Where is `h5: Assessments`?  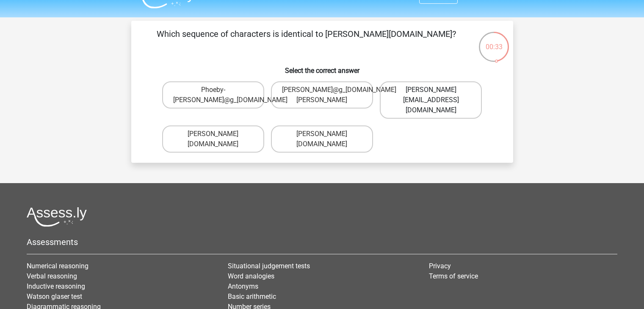
h5: Assessments is located at coordinates (322, 242).